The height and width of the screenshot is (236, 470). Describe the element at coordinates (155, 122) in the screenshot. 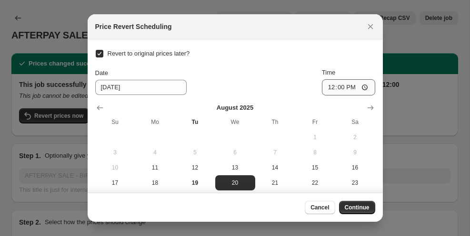

I see `th: Monday` at that location.